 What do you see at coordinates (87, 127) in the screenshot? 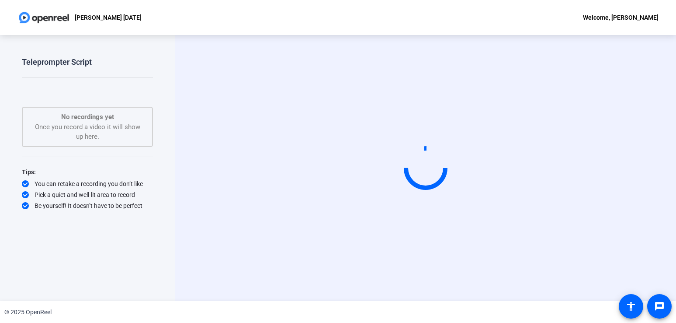
I see `div: Once you record a video it will show up here.` at bounding box center [87, 127].